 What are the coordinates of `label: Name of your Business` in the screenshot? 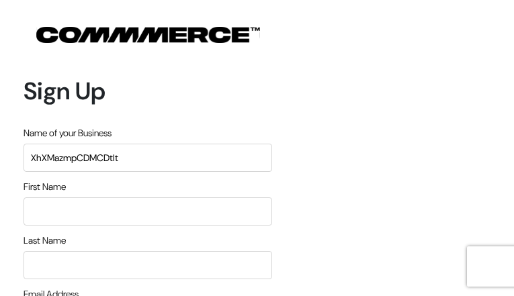 It's located at (67, 133).